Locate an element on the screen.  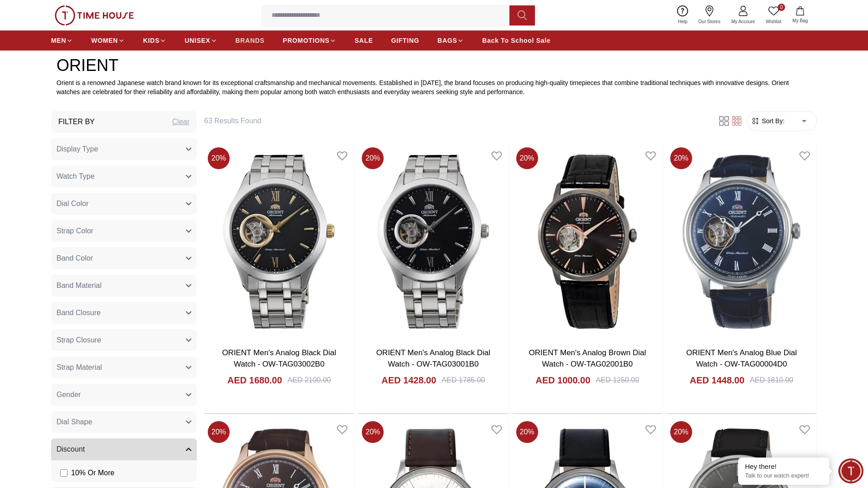
img: ORIENT Men's Analog Black Dial Watch - OW-TAG03002B0 is located at coordinates (279, 241).